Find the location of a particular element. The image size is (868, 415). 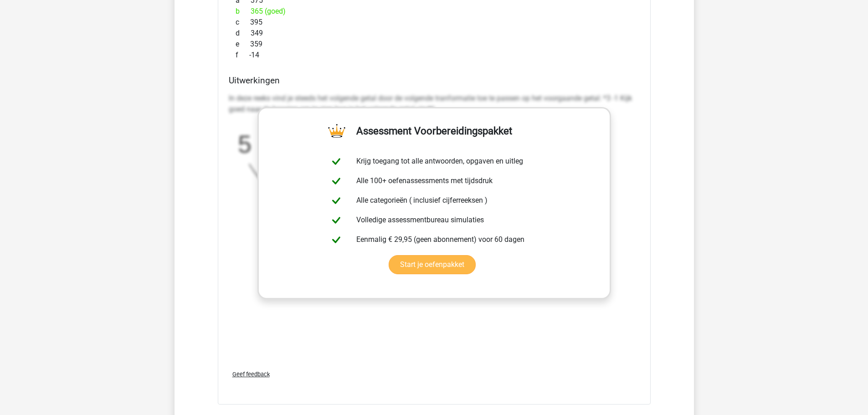

div: -14 is located at coordinates (434, 55).